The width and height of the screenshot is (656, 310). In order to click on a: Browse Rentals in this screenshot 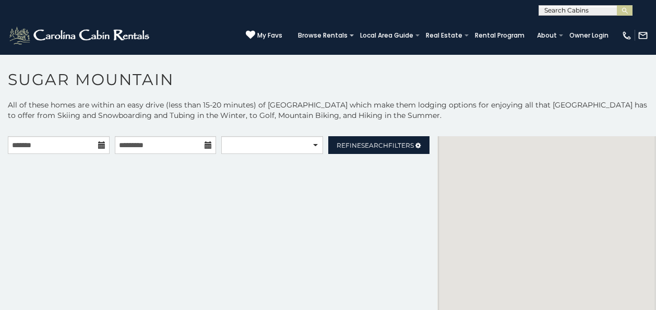, I will do `click(322, 35)`.